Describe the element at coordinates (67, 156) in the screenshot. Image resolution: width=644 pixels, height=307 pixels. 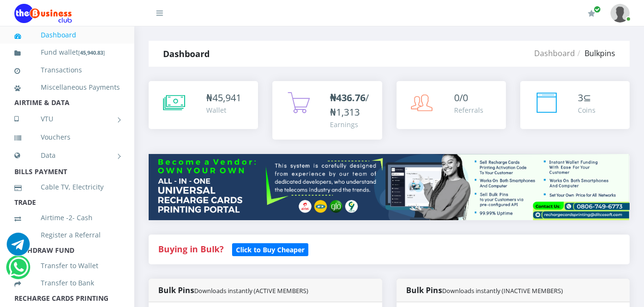
I see `a: Data` at that location.